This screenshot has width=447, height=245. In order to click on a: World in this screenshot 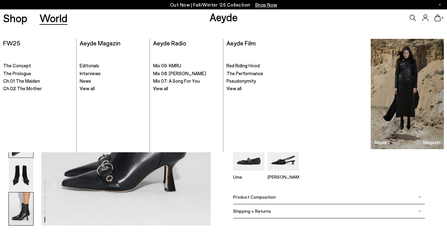, I will do `click(53, 18)`.